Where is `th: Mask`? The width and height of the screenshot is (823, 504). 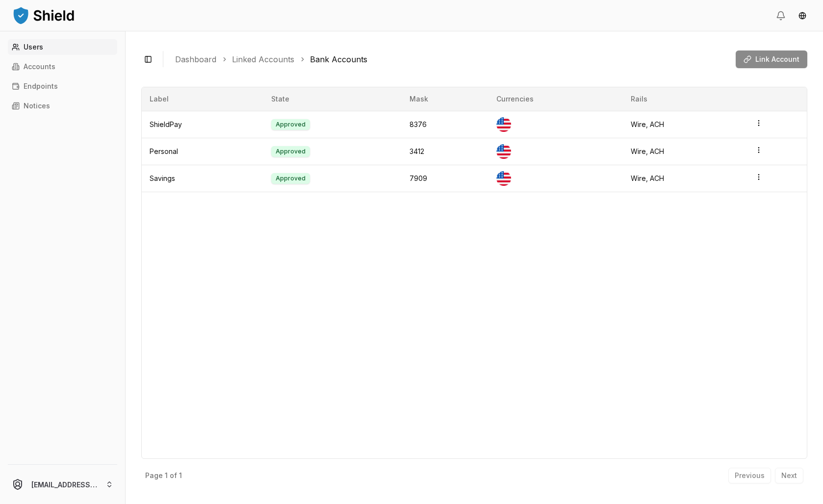 th: Mask is located at coordinates (445, 99).